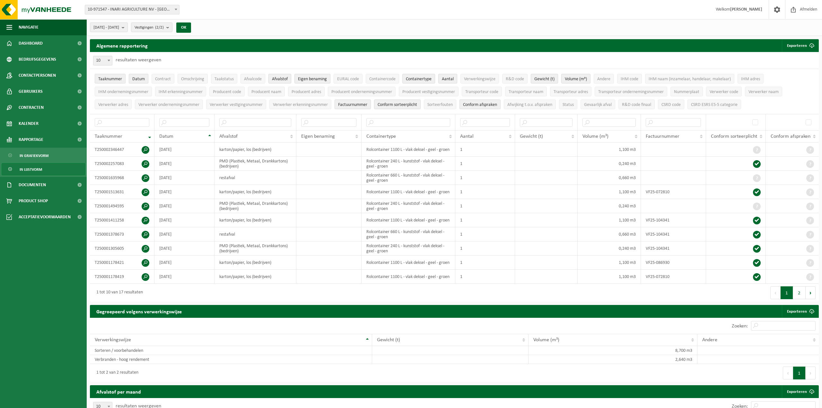 This screenshot has height=408, width=822. I want to click on span: 10, so click(103, 61).